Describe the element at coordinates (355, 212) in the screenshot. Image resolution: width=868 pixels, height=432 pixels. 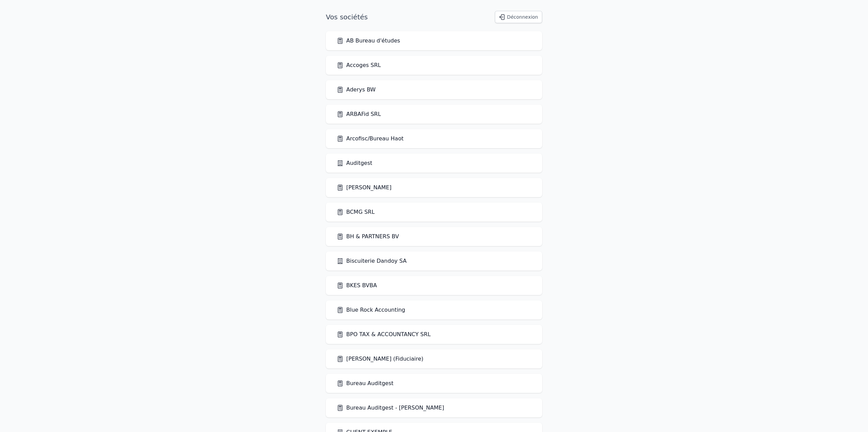
I see `a: BCMG SRL` at that location.